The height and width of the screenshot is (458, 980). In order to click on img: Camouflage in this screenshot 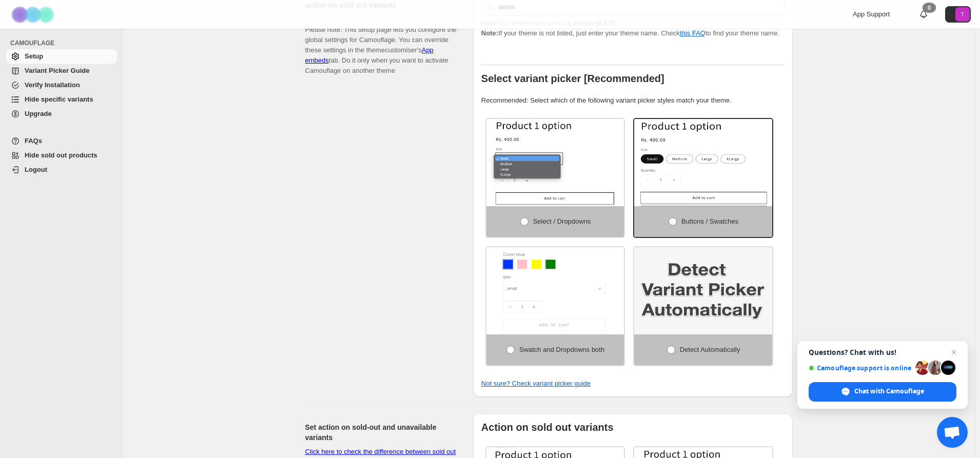, I will do `click(34, 15)`.